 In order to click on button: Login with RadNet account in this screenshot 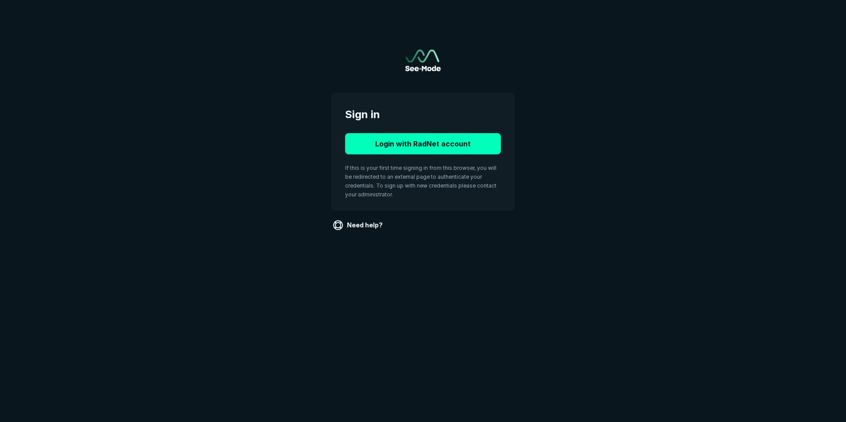, I will do `click(423, 144)`.